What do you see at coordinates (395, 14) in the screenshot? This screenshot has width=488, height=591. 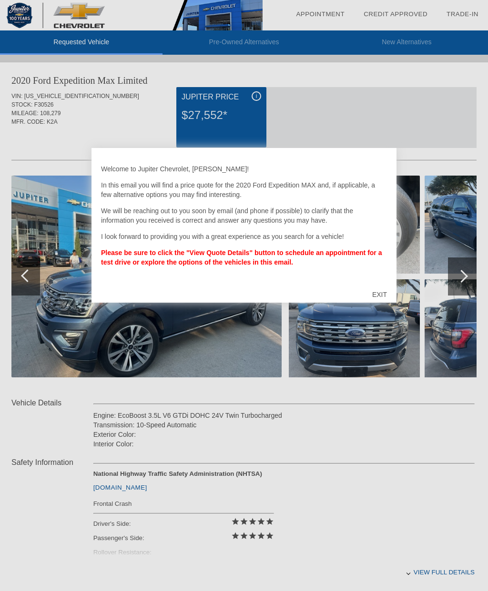 I see `a: Credit Approved` at bounding box center [395, 14].